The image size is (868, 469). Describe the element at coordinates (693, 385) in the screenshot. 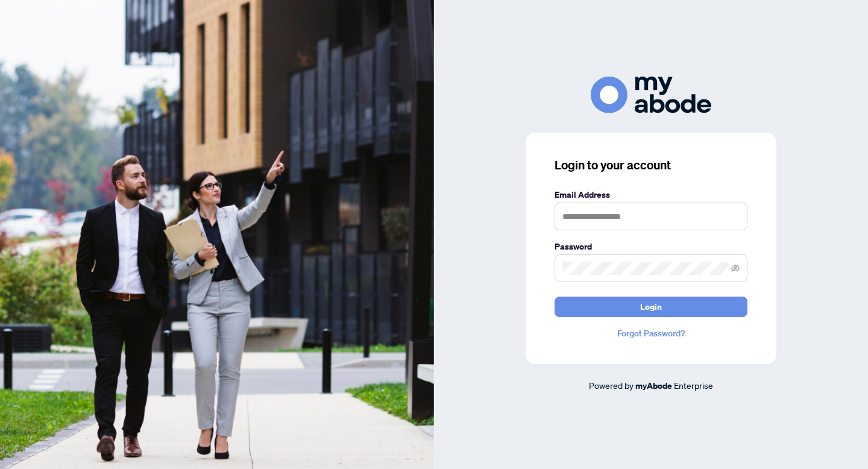

I see `span: Enterprise` at that location.